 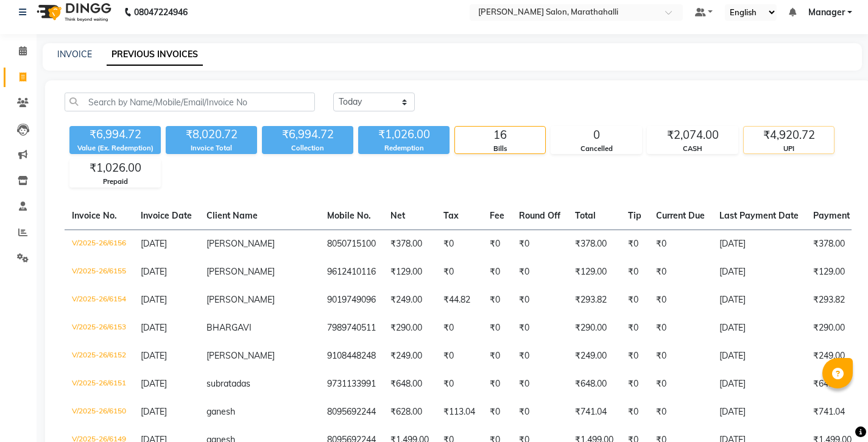 What do you see at coordinates (99, 328) in the screenshot?
I see `td: V/2025-26/6153` at bounding box center [99, 328].